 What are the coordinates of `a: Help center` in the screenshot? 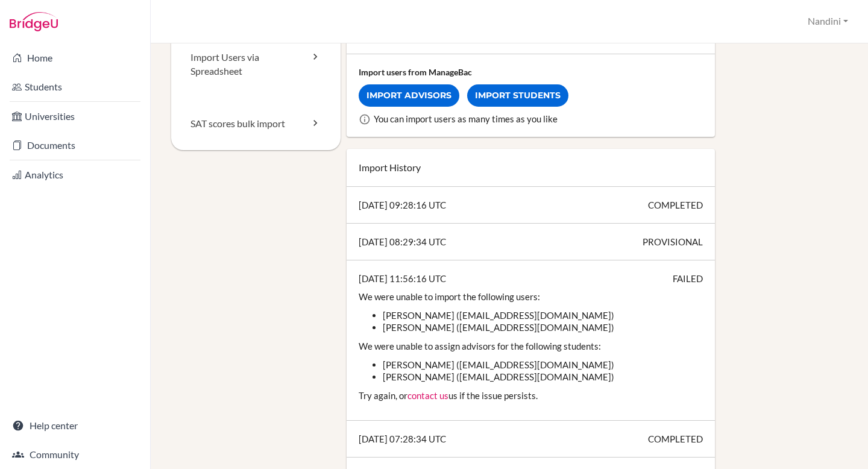 It's located at (75, 426).